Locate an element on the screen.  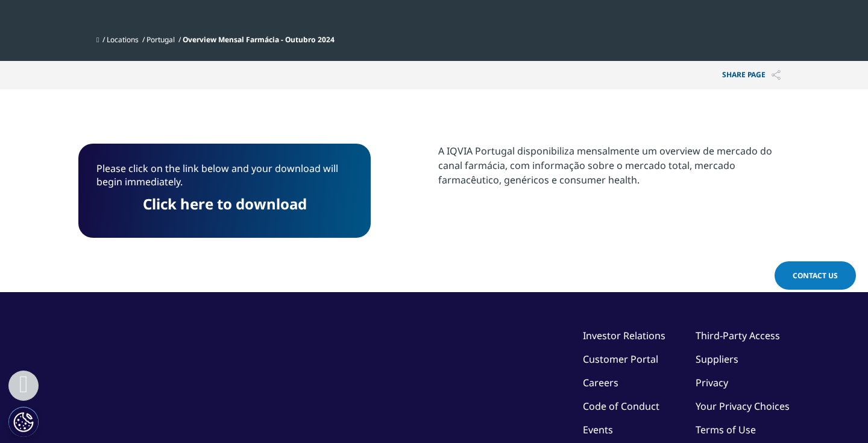
a: Investor Relations is located at coordinates (624, 335).